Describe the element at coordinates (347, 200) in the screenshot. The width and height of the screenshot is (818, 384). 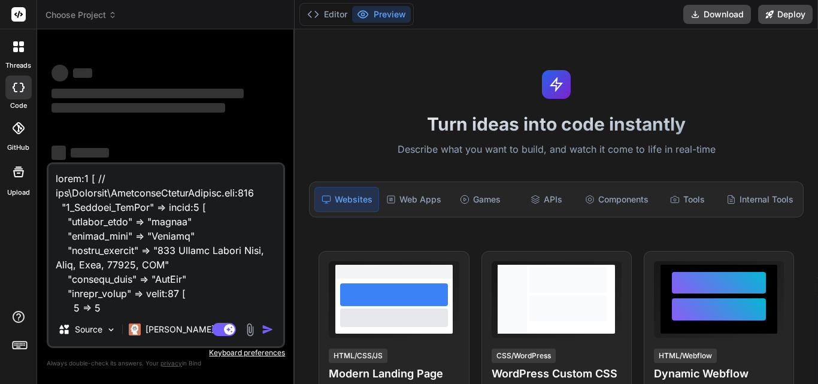
I see `div: Websites` at that location.